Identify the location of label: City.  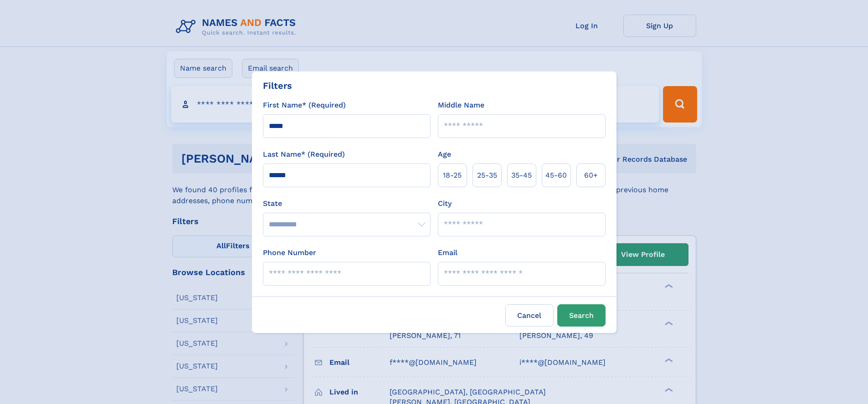
(444, 204).